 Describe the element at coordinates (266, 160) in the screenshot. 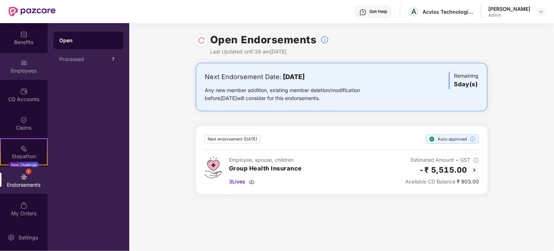

I see `div: Employee, spouse, children` at that location.